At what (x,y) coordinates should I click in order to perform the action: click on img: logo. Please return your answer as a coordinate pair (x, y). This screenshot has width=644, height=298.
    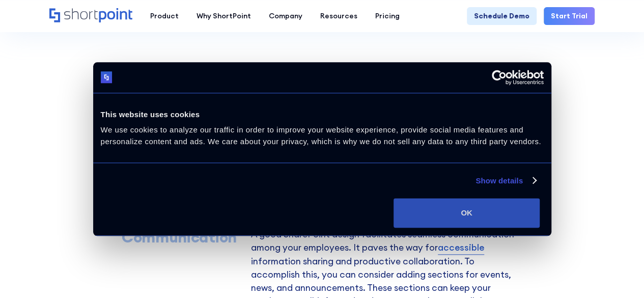
    Looking at the image, I should click on (107, 77).